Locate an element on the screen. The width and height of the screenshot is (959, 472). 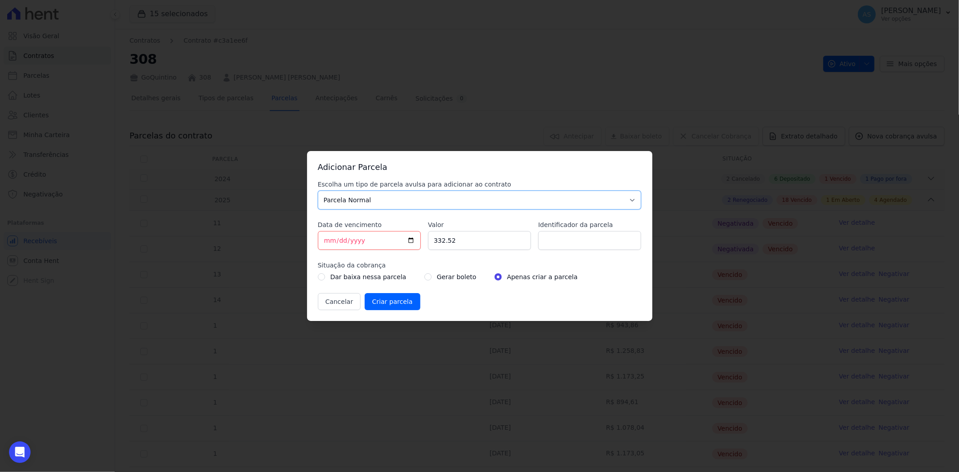
label: Valor is located at coordinates (479, 225).